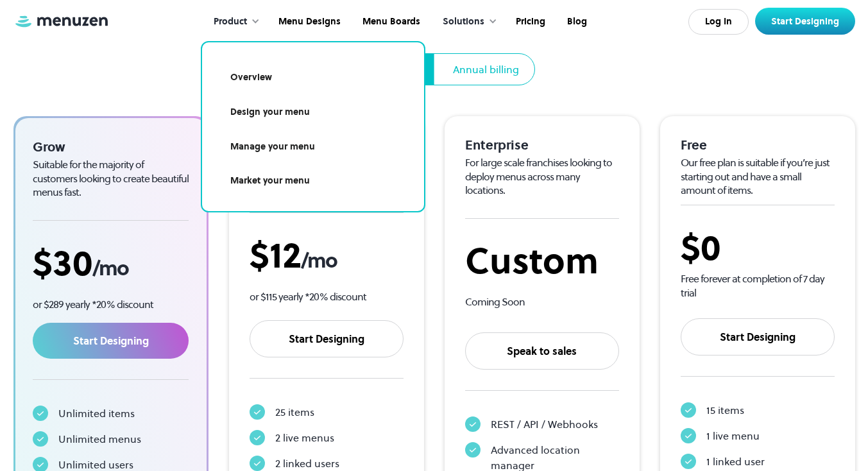  What do you see at coordinates (313, 77) in the screenshot?
I see `a: Overview` at bounding box center [313, 77].